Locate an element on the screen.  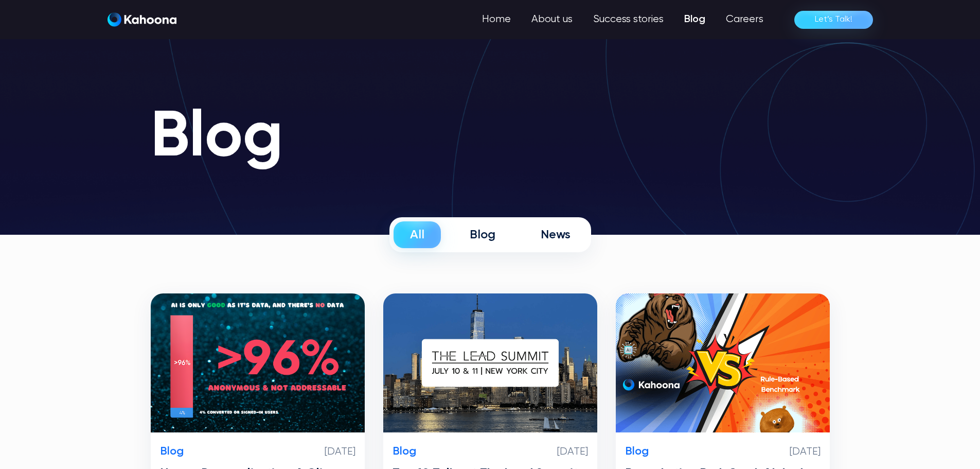
div: Blog is located at coordinates (483, 235).